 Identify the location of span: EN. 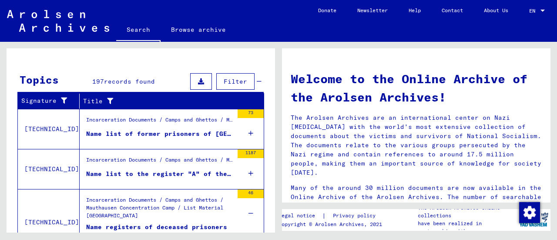
(534, 11).